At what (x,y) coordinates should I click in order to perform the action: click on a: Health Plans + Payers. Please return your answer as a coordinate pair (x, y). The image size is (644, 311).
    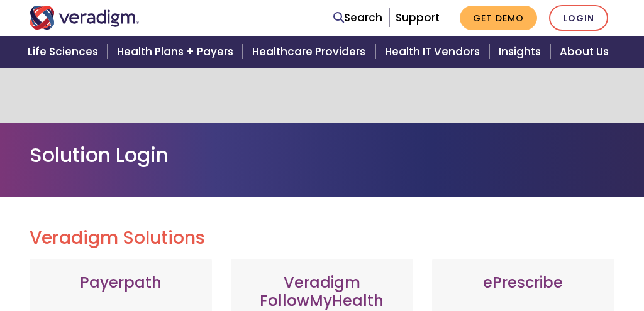
    Looking at the image, I should click on (177, 52).